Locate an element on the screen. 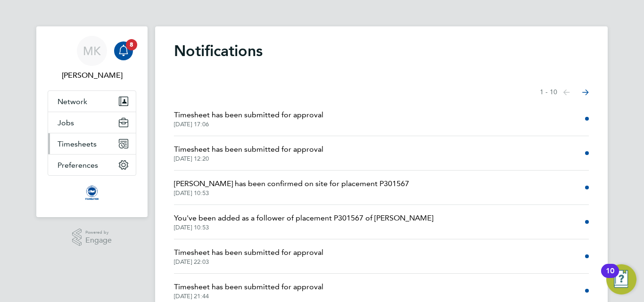 Image resolution: width=644 pixels, height=302 pixels. a: Powered byEngage is located at coordinates (92, 238).